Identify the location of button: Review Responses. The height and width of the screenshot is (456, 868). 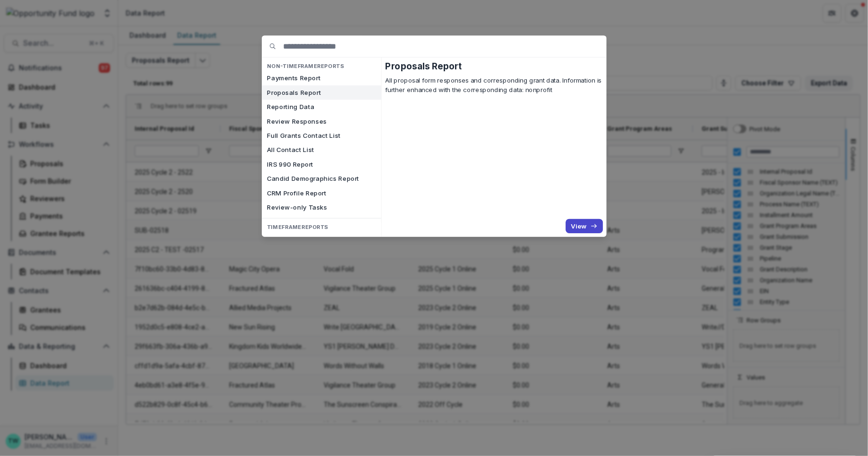
(321, 122).